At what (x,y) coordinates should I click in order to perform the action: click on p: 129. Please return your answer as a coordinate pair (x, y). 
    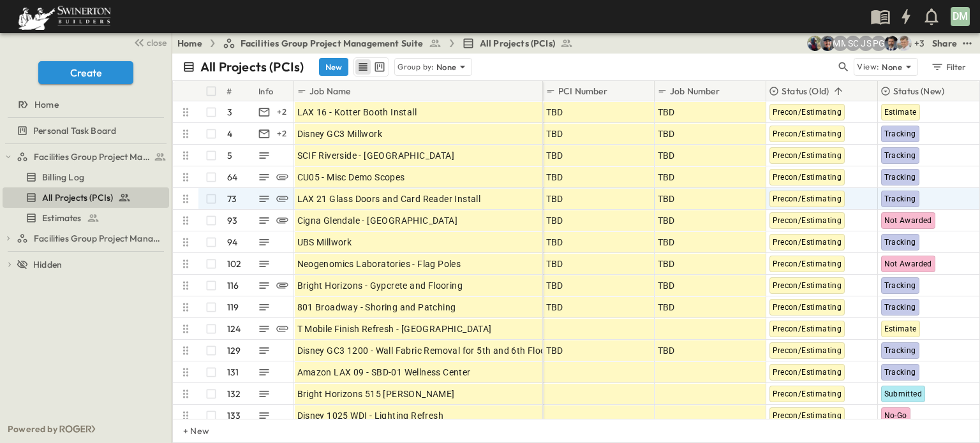
    Looking at the image, I should click on (234, 351).